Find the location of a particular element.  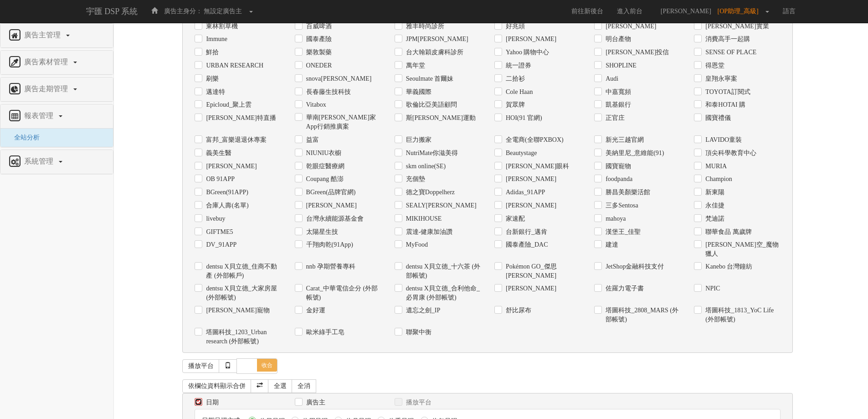

label: 統一證券 is located at coordinates (517, 65).